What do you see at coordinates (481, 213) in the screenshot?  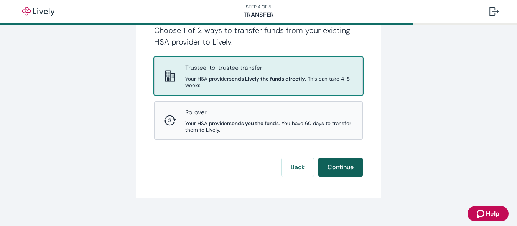 I see `svg: Zendesk support icon` at bounding box center [481, 213].